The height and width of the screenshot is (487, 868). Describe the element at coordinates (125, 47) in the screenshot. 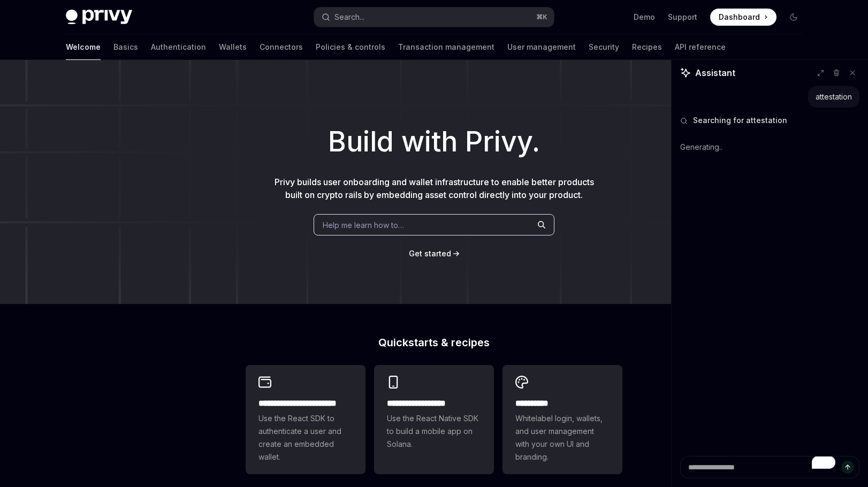

I see `a: Basics` at that location.